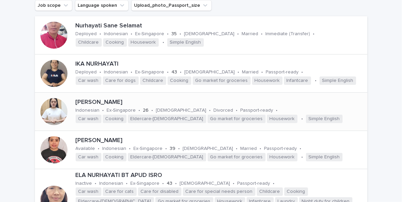 The image size is (402, 202). Describe the element at coordinates (160, 192) in the screenshot. I see `span: Care for disabled` at that location.